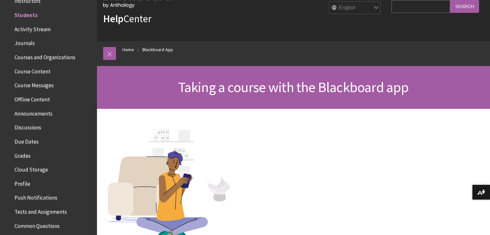 This screenshot has width=490, height=235. Describe the element at coordinates (41, 210) in the screenshot. I see `span: Tests and Assignments` at that location.